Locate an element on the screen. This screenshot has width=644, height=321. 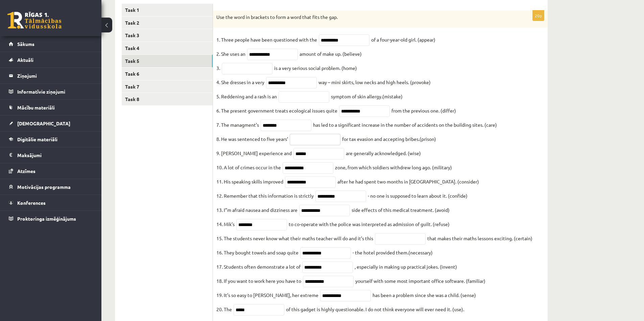
p: 18. If you want to work here you have to is located at coordinates (259, 281).